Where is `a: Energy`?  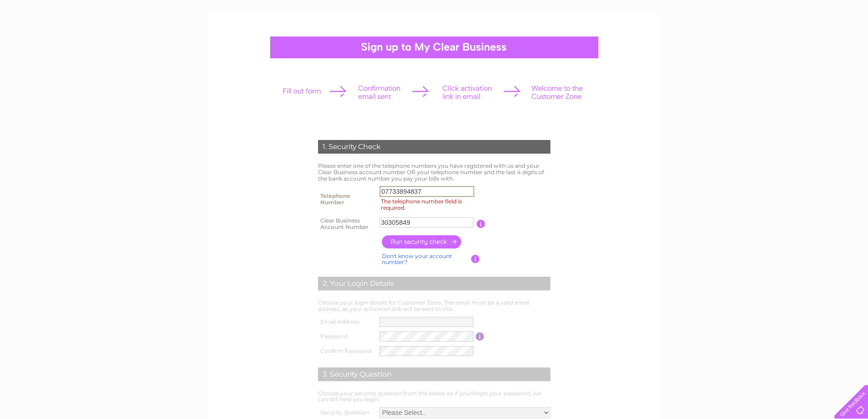
a: Energy is located at coordinates (773, 42).